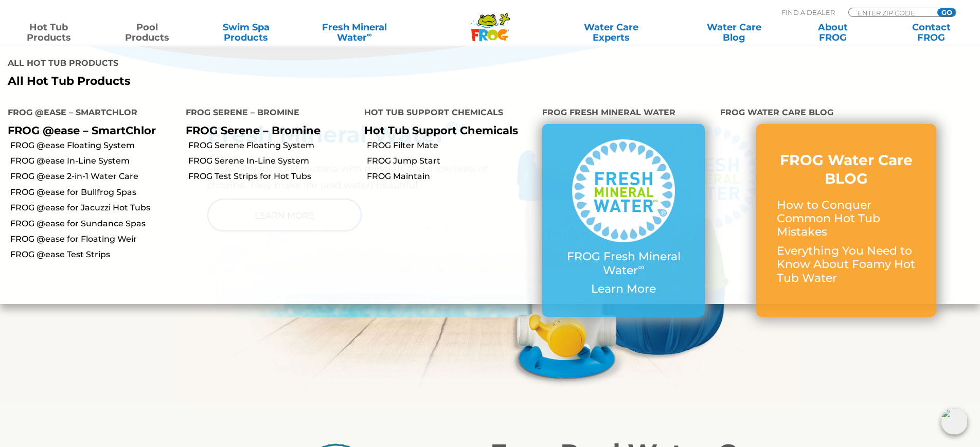 The height and width of the screenshot is (447, 980). I want to click on a: FROG Serene In-Line System, so click(272, 161).